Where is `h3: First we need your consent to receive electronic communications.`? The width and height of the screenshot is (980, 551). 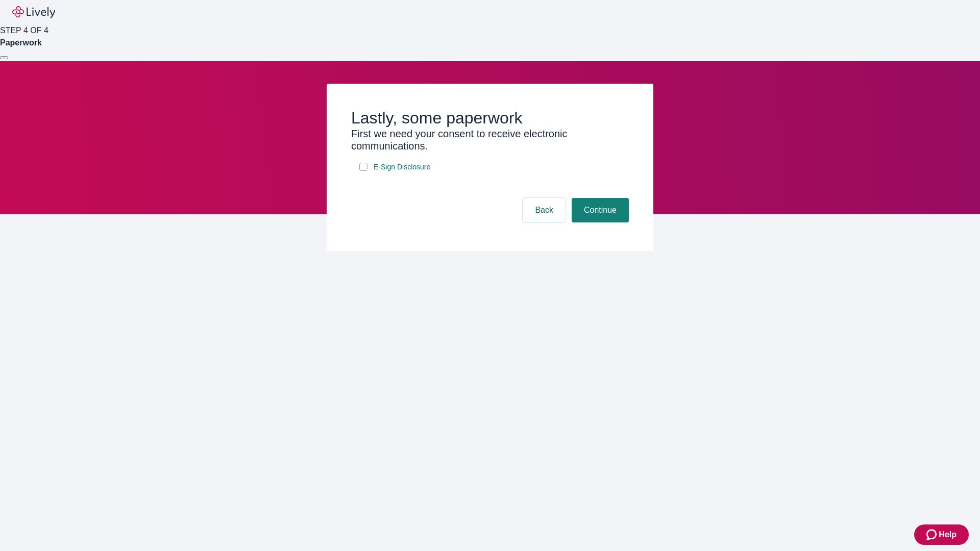 h3: First we need your consent to receive electronic communications. is located at coordinates (490, 140).